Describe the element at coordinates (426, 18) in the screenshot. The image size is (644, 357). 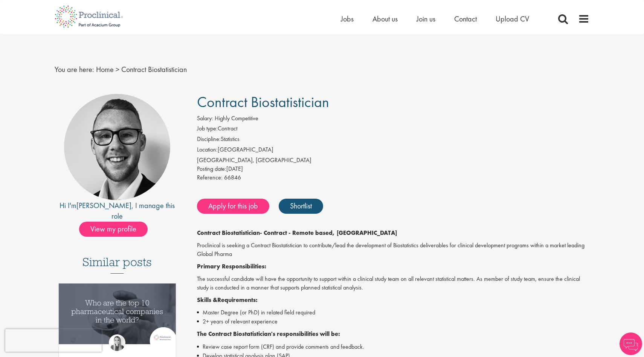
I see `a: Join us` at that location.